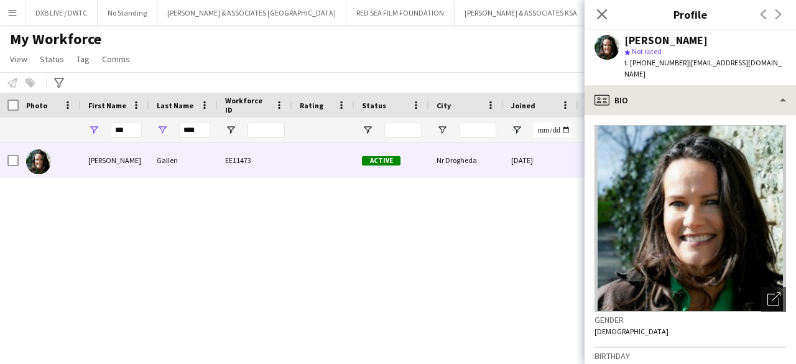  What do you see at coordinates (128, 12) in the screenshot?
I see `button: No Standing` at bounding box center [128, 12].